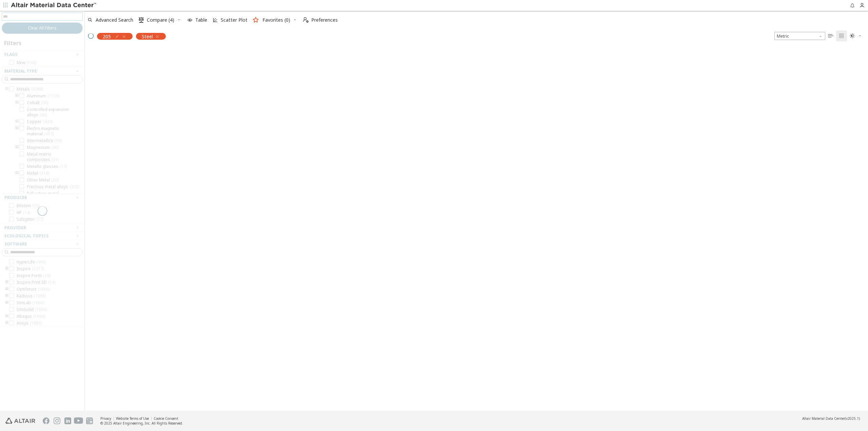 This screenshot has width=868, height=431. Describe the element at coordinates (20, 421) in the screenshot. I see `img: Altair Engineering` at that location.